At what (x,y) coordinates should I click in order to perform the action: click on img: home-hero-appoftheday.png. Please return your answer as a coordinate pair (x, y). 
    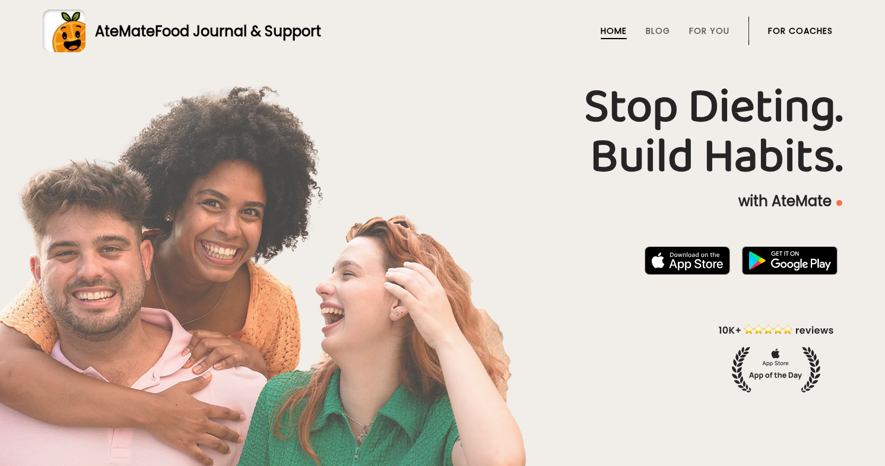
    Looking at the image, I should click on (775, 357).